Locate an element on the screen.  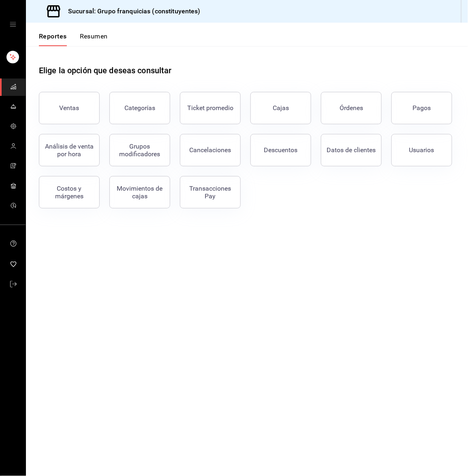
div: Grupos modificadores is located at coordinates (140, 150).